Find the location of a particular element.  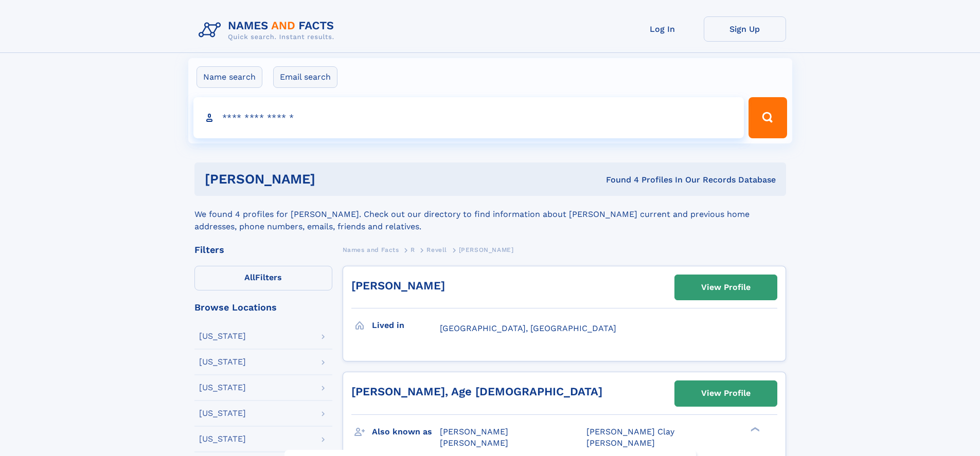

a: Log In is located at coordinates (663, 29).